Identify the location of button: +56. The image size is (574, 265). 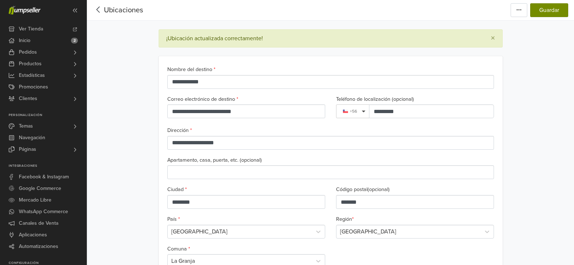
(353, 111).